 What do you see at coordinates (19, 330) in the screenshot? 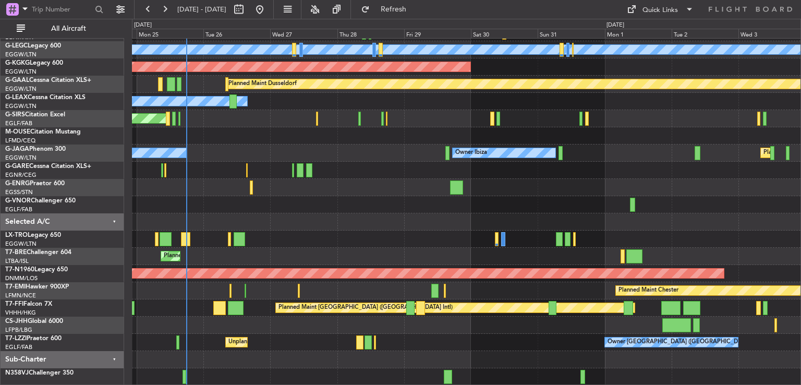
I see `a: LFPB/LBG` at bounding box center [19, 330].